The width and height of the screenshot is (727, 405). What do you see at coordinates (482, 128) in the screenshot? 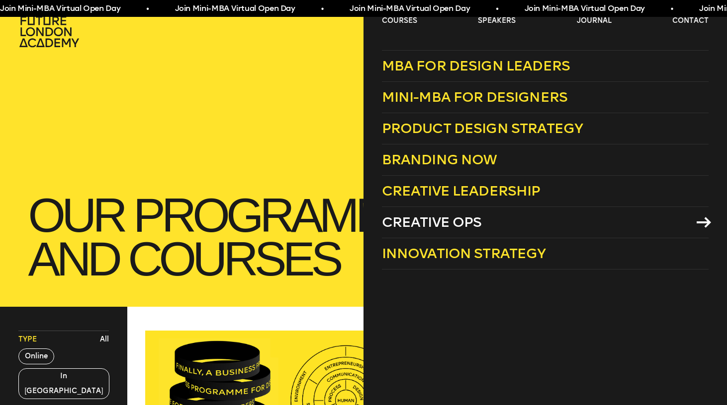
I see `span: Product Design Strategy` at bounding box center [482, 128].